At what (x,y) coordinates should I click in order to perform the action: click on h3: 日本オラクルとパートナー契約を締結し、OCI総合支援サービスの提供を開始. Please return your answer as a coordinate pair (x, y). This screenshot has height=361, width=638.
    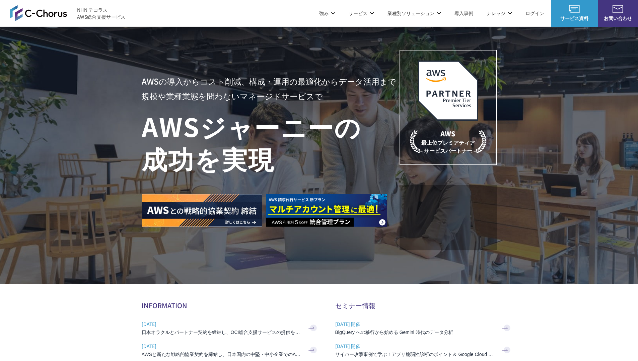
    Looking at the image, I should click on (222, 333).